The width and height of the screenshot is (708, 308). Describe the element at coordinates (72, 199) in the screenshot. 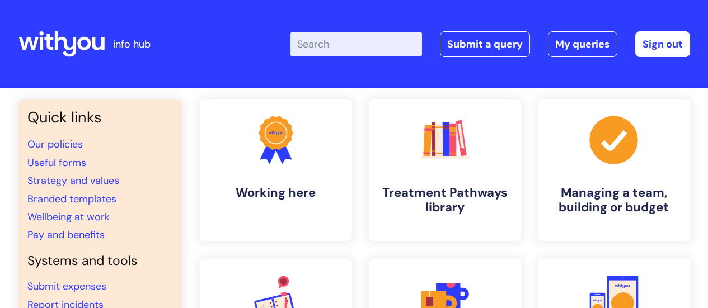

I see `a: Branded templates` at that location.